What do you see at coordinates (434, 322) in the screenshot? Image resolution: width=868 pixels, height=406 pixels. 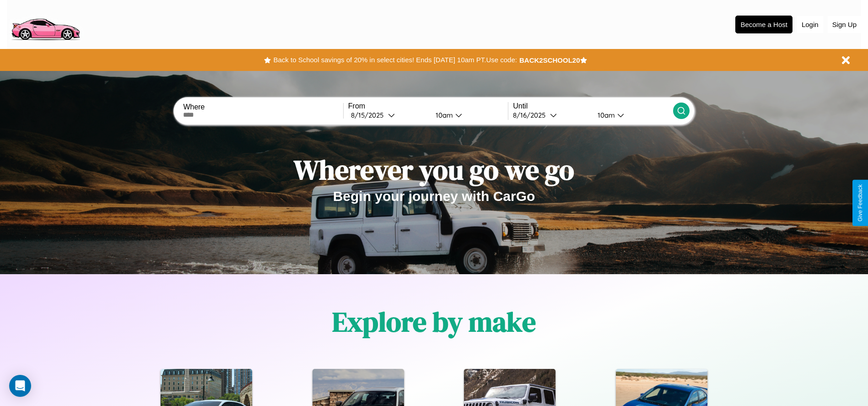 I see `h1: Explore by make` at bounding box center [434, 322].